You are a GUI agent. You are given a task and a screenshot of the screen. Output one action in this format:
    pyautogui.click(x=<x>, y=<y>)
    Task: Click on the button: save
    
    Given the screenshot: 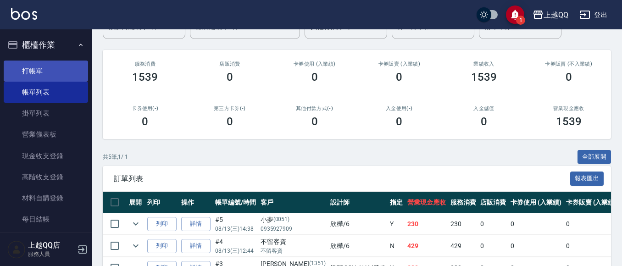 What is the action you would take?
    pyautogui.click(x=515, y=15)
    